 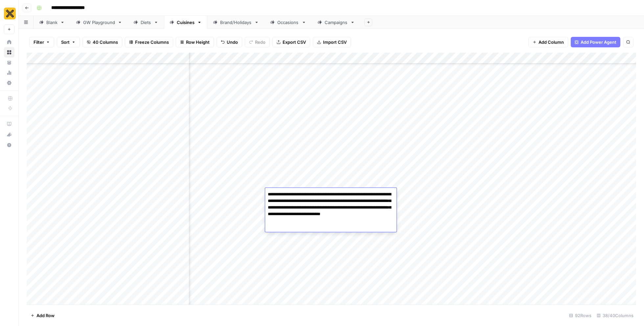 What do you see at coordinates (291, 42) in the screenshot?
I see `button: Export CSV` at bounding box center [291, 42].